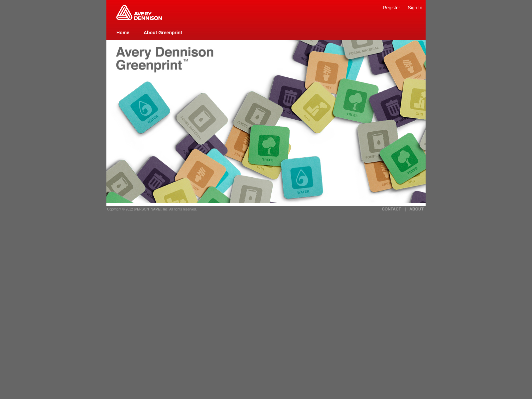 This screenshot has width=532, height=399. I want to click on a: Register, so click(391, 8).